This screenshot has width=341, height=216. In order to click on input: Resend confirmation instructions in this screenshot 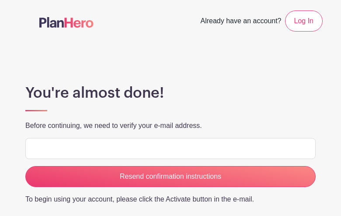, I will do `click(171, 176)`.